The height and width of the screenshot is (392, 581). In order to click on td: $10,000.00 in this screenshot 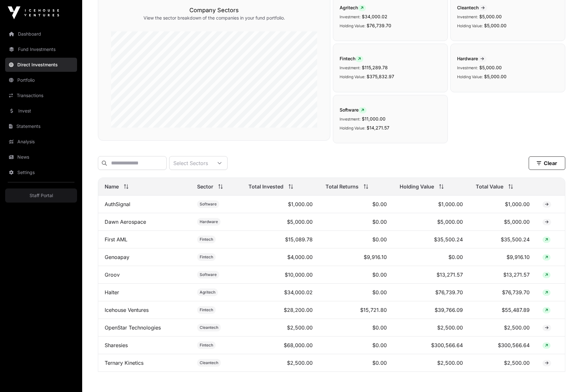, I will do `click(280, 275)`.